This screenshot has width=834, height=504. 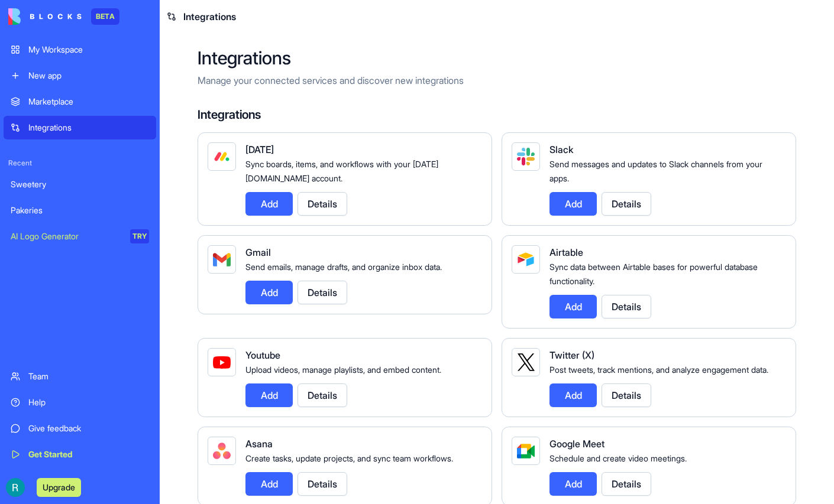 I want to click on button: Upgrade, so click(x=59, y=487).